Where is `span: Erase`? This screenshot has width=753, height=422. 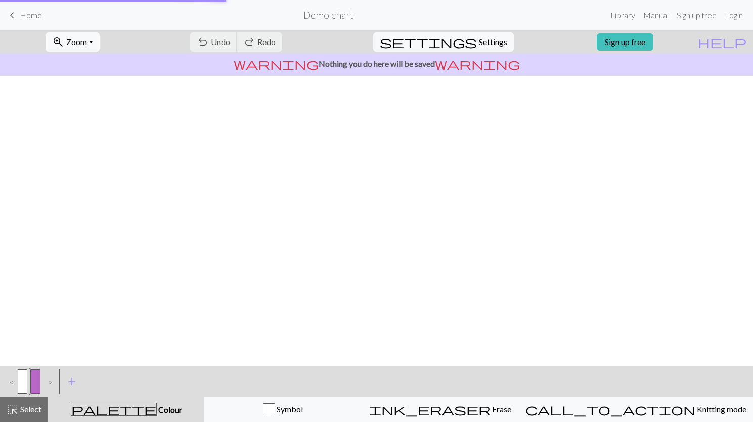
span: Erase is located at coordinates (501, 409).